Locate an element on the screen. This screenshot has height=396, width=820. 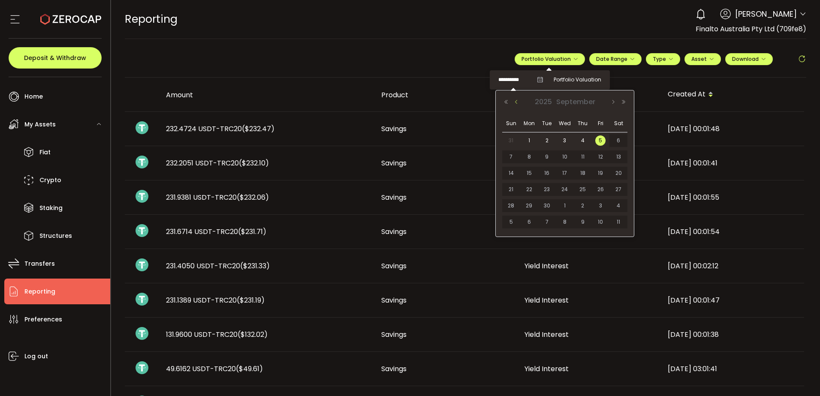
span: Download is located at coordinates (748, 59).